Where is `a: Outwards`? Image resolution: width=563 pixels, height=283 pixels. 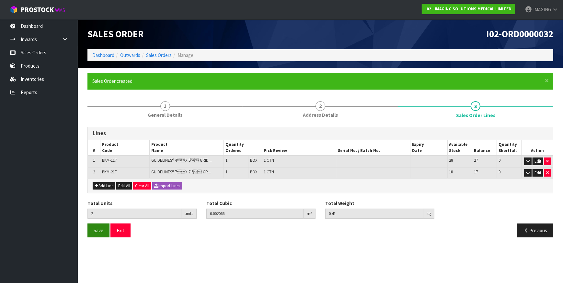 a: Outwards is located at coordinates (130, 55).